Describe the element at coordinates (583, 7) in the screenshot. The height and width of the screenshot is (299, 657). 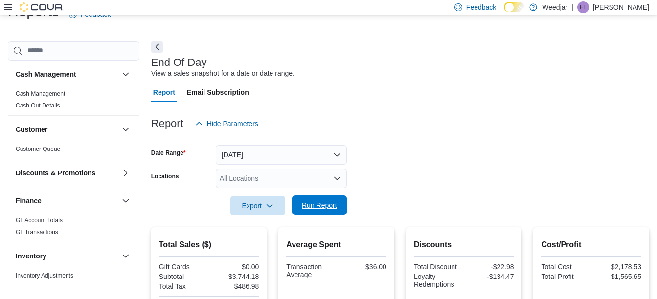
I see `span: FT` at that location.